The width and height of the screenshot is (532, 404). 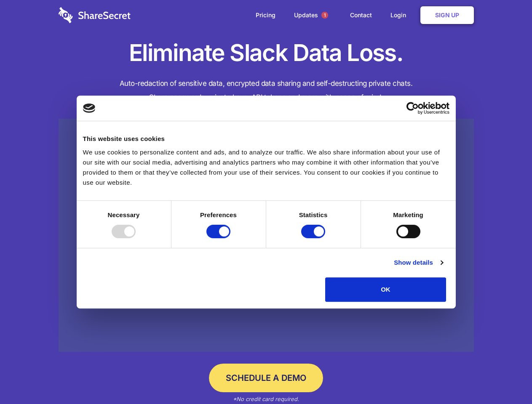 What do you see at coordinates (361, 15) in the screenshot?
I see `a: Contact` at bounding box center [361, 15].